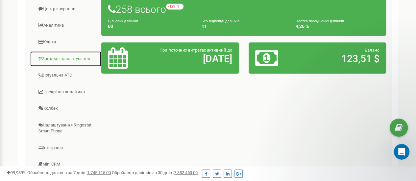 The height and width of the screenshot is (181, 416). Describe the element at coordinates (340, 59) in the screenshot. I see `h2: 123,51 $` at that location.